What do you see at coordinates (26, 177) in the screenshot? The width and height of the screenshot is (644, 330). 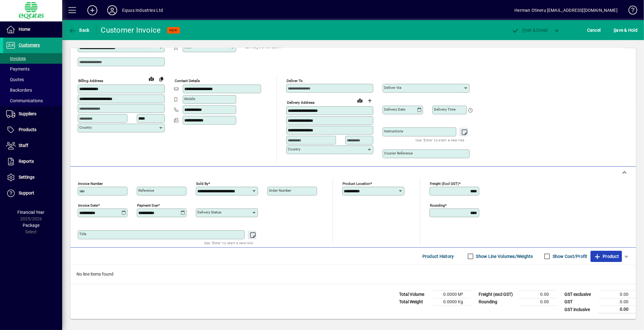 I see `span: Settings` at bounding box center [26, 177].